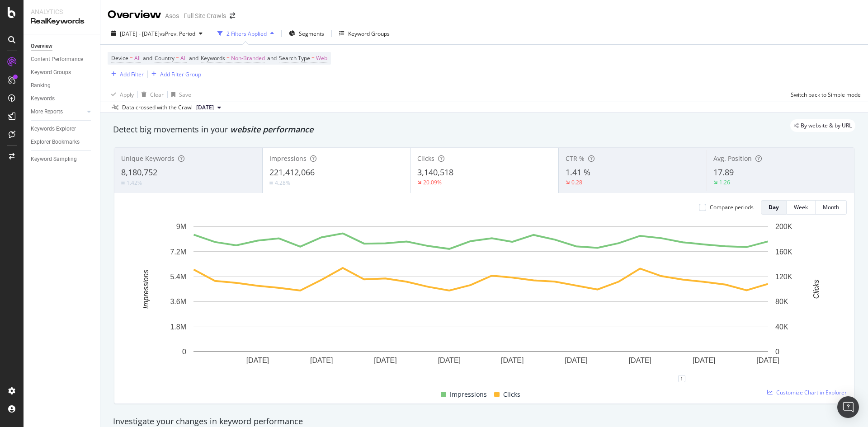 Image resolution: width=868 pixels, height=427 pixels. What do you see at coordinates (164, 58) in the screenshot?
I see `span: Country` at bounding box center [164, 58].